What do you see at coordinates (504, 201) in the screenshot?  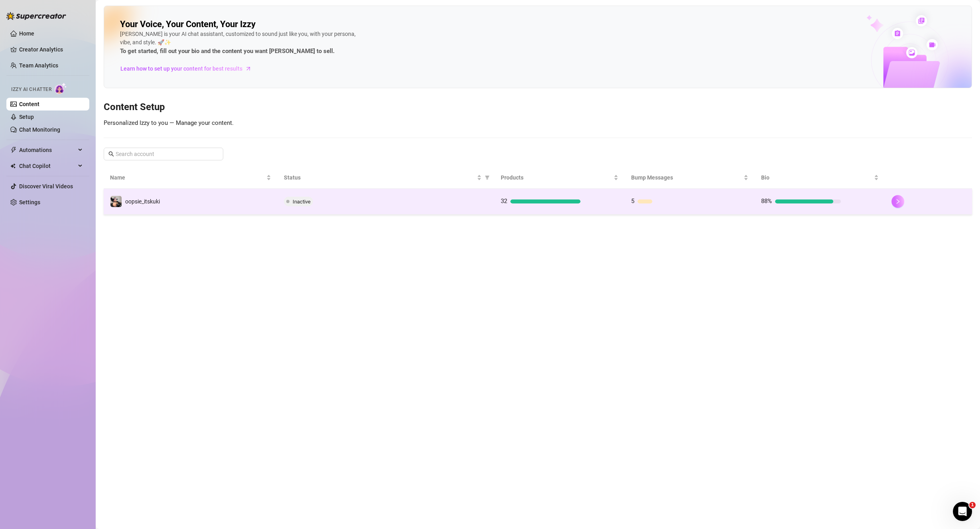 I see `span: 32` at bounding box center [504, 201].